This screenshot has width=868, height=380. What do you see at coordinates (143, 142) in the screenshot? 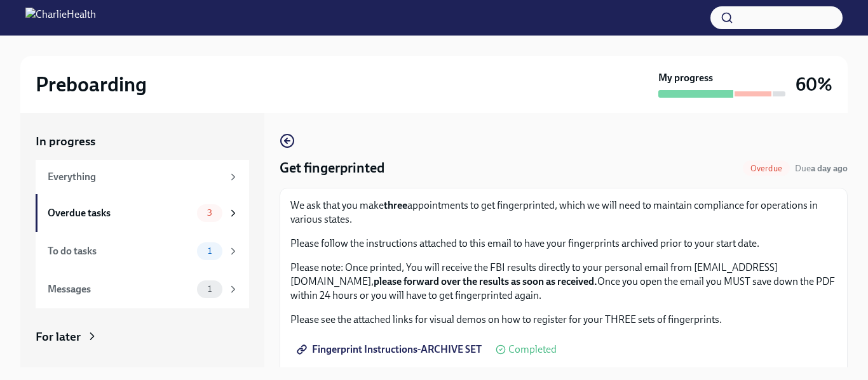
I see `a: In progress` at bounding box center [143, 142].